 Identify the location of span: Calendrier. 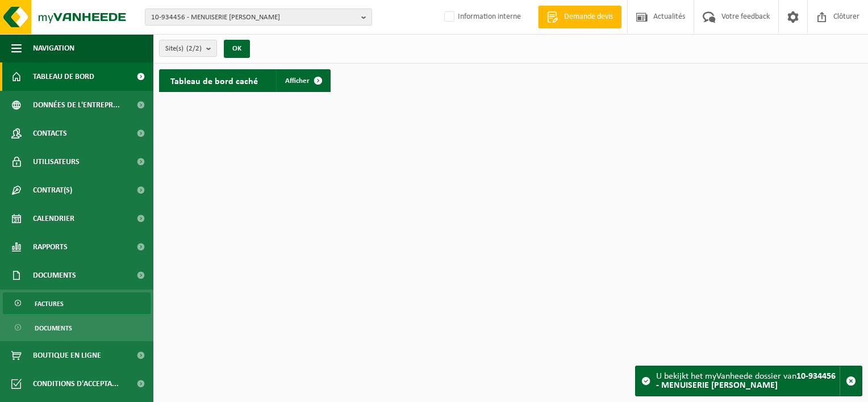
(54, 218).